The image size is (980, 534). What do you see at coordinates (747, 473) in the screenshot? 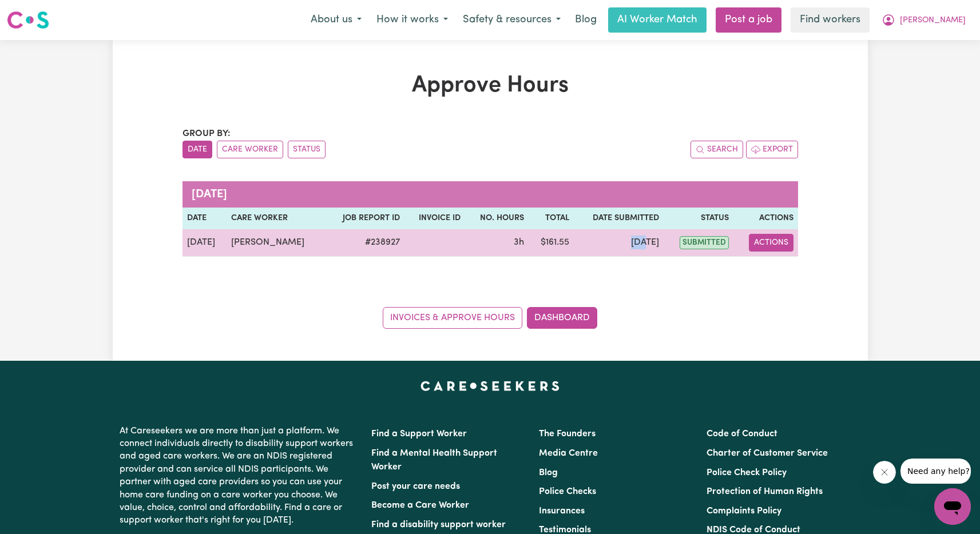
I see `a: Police Check Policy` at bounding box center [747, 473].